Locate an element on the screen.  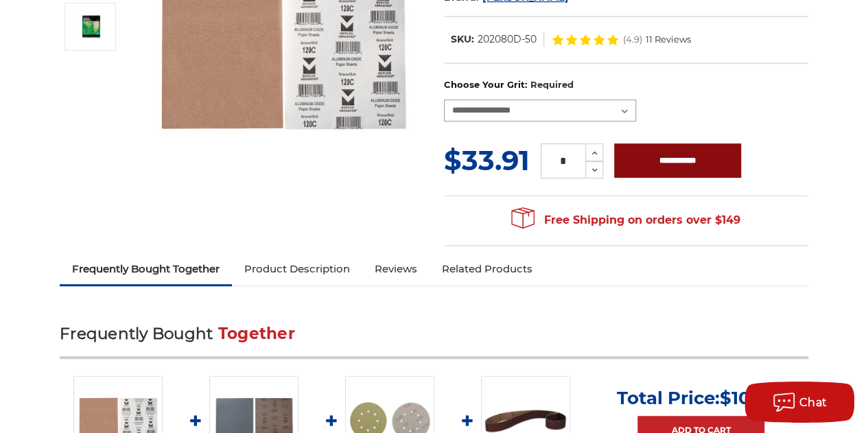
a: Frequently Bought Together is located at coordinates (145, 269).